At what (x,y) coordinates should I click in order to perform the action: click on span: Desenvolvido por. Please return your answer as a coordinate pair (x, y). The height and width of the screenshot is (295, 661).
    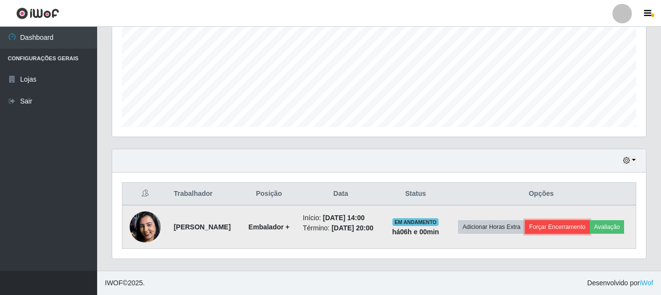
    Looking at the image, I should click on (620, 283).